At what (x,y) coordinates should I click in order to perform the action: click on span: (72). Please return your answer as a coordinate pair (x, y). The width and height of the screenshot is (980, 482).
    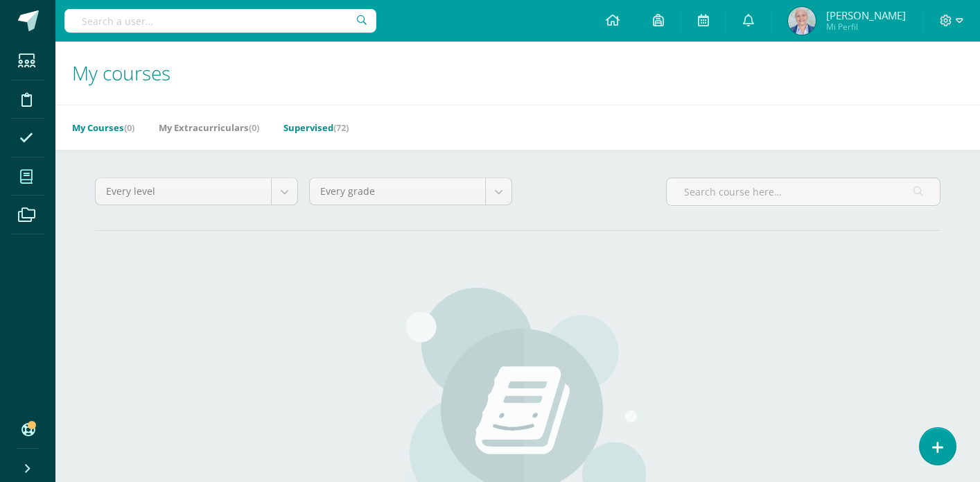
    Looking at the image, I should click on (341, 127).